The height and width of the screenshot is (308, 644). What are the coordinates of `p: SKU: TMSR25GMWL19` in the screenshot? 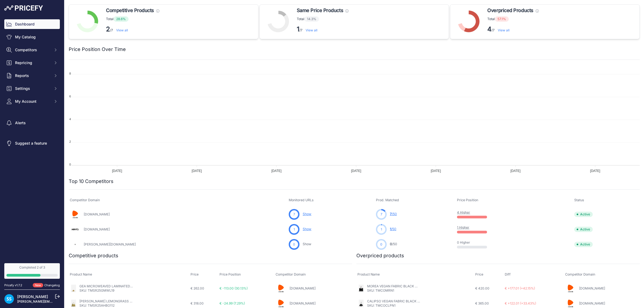 It's located at (106, 290).